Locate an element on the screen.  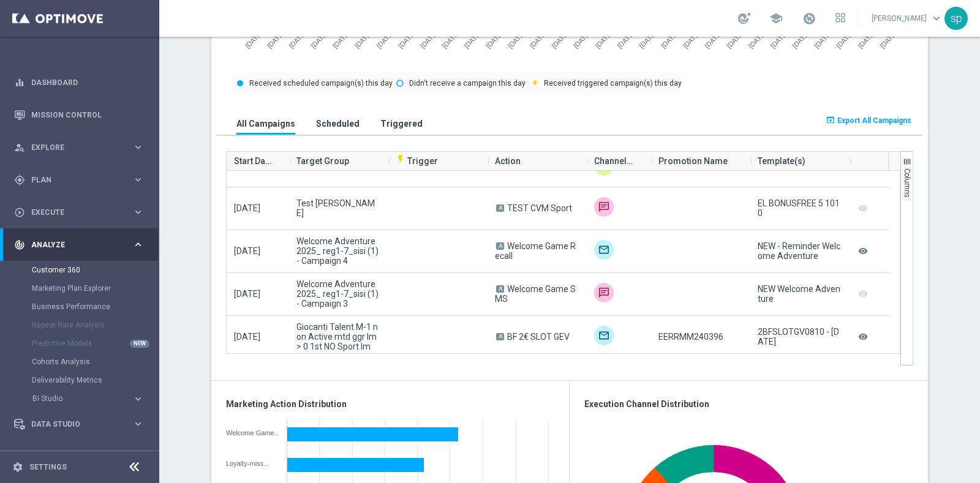
button: BI Studio keyboard_arrow_right is located at coordinates (88, 398).